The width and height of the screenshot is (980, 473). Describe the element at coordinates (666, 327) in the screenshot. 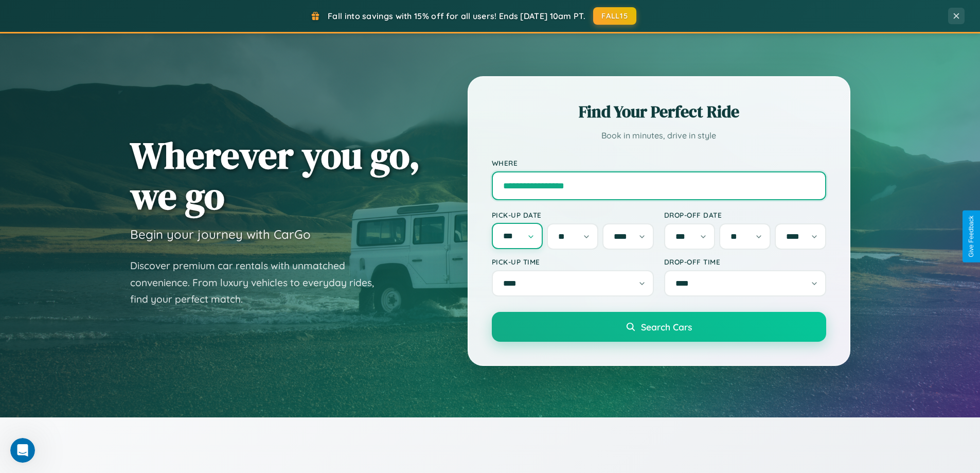

I see `span: Search Cars` at that location.